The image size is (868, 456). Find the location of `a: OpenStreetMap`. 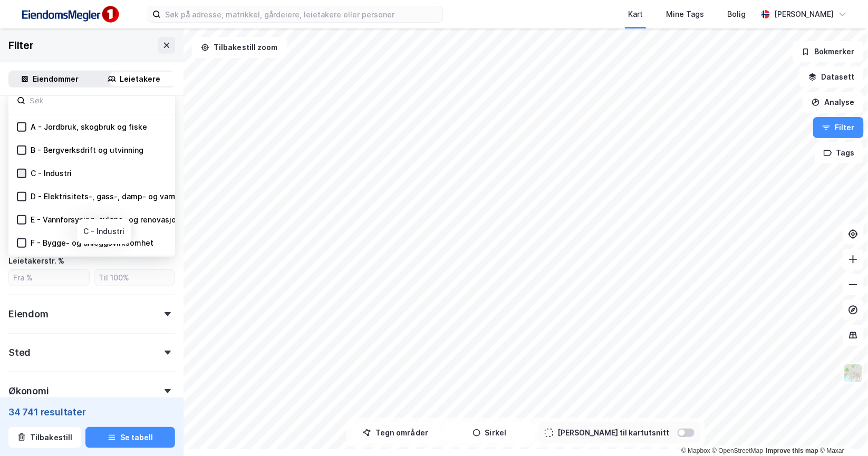

a: OpenStreetMap is located at coordinates (738, 451).